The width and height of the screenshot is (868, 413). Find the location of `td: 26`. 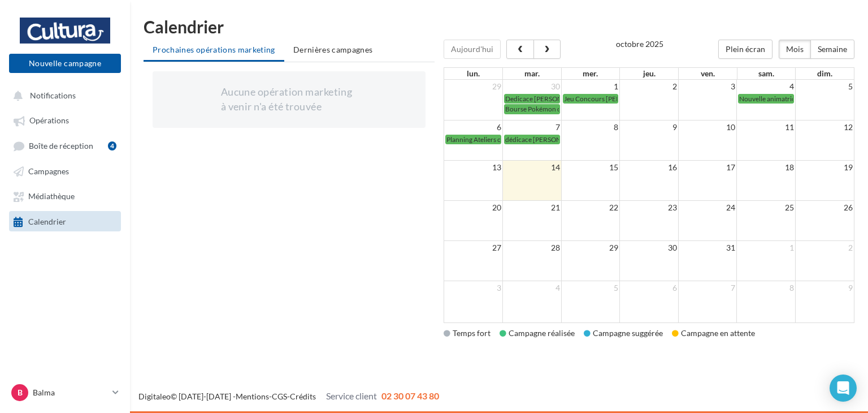

td: 26 is located at coordinates (825, 208).